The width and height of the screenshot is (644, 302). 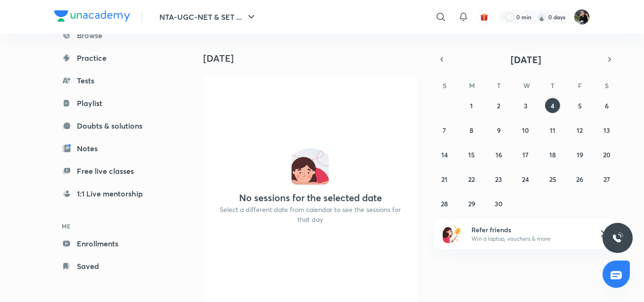 I want to click on button: September 26, 2025, so click(x=580, y=179).